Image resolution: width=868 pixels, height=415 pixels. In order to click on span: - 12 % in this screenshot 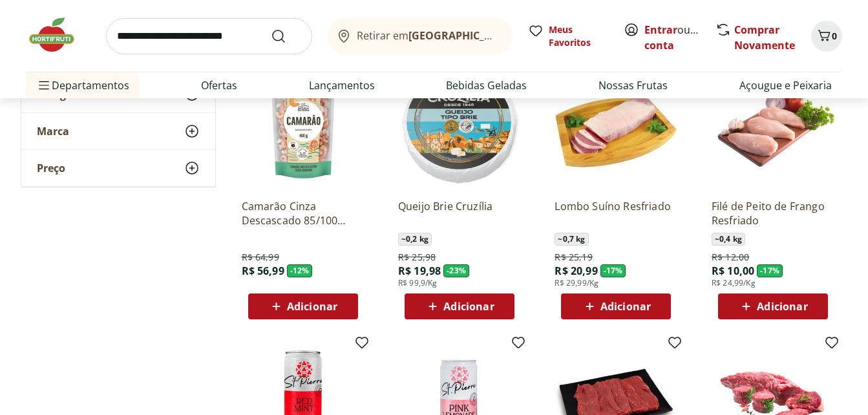, I will do `click(300, 270)`.